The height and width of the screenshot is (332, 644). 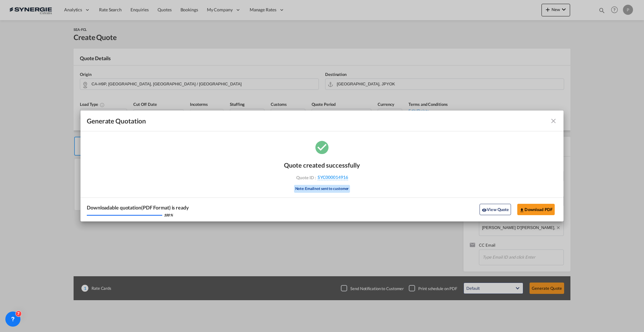 I want to click on md-icon: icon-checkbox-marked-circle, so click(x=322, y=147).